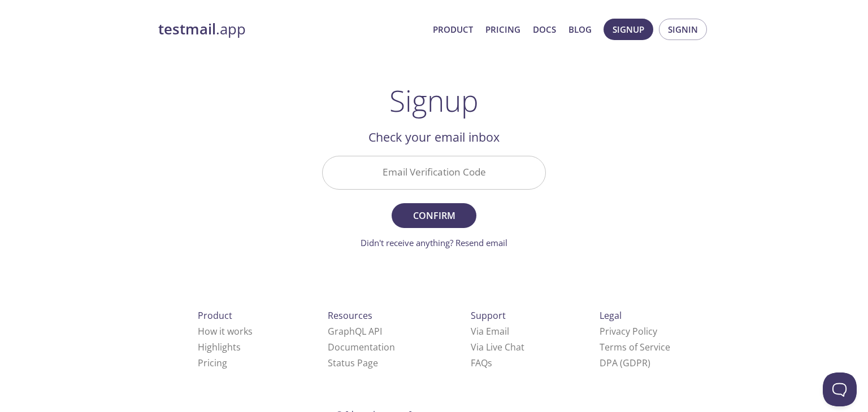 The width and height of the screenshot is (868, 412). Describe the element at coordinates (434, 215) in the screenshot. I see `span: Confirm` at that location.